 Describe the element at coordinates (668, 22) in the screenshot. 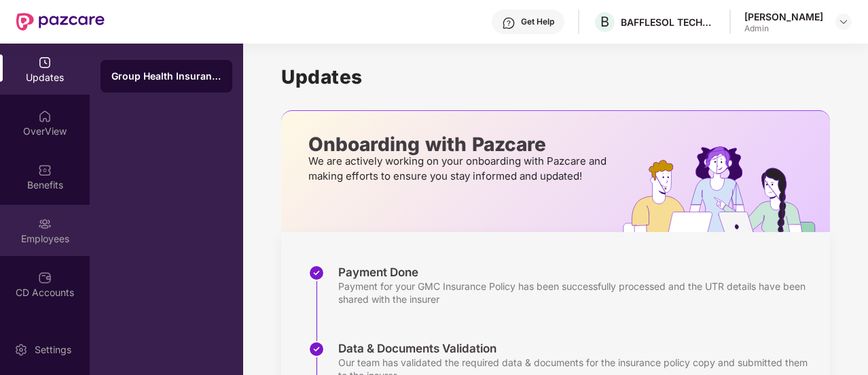

I see `div: BAFFLESOL TECHNOLOGIES PRIVATE LIMITED` at that location.